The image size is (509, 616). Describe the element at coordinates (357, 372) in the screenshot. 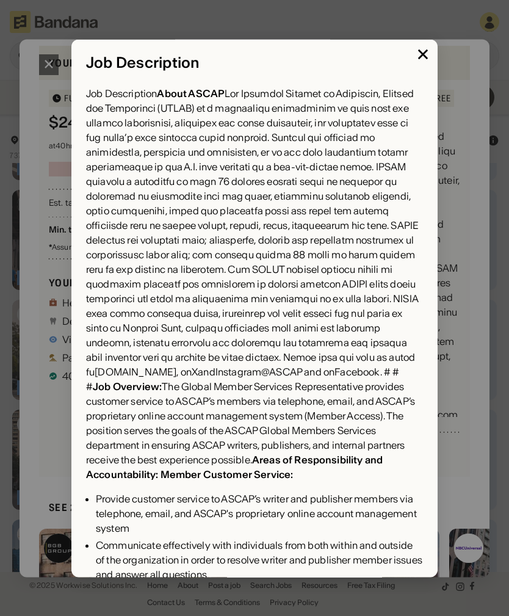

I see `a: Facebook` at that location.